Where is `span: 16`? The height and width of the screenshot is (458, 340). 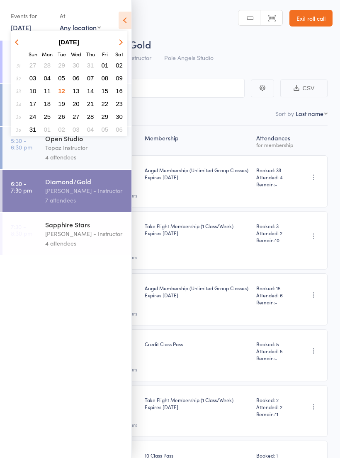
span: 16 is located at coordinates (119, 91).